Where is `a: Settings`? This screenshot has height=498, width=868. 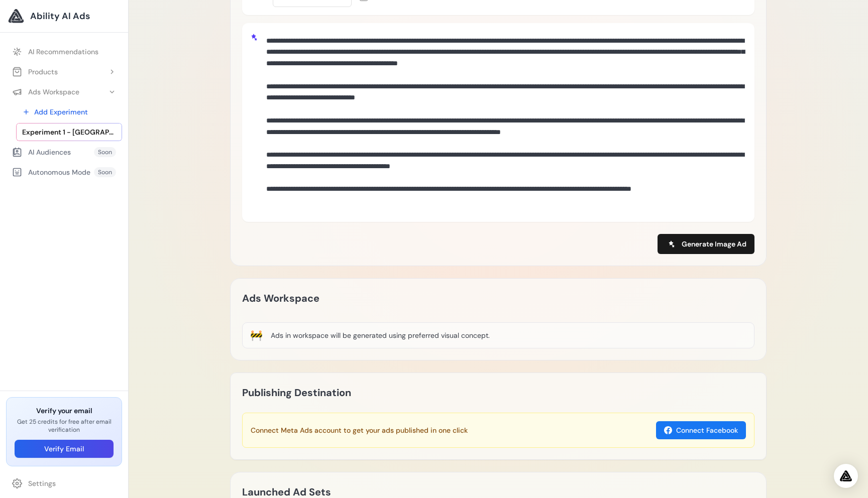 a: Settings is located at coordinates (64, 484).